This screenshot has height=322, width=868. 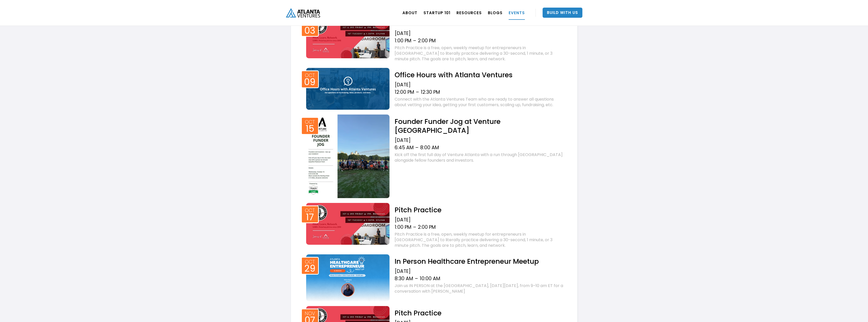 What do you see at coordinates (562, 13) in the screenshot?
I see `a: Build With Us` at bounding box center [562, 13].